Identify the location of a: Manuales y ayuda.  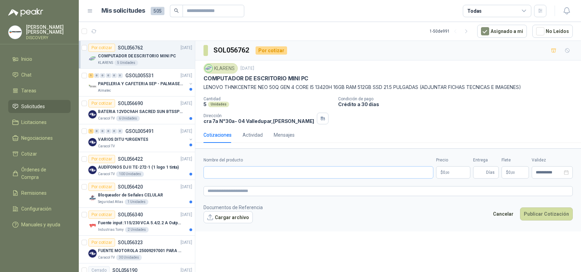
(39, 224).